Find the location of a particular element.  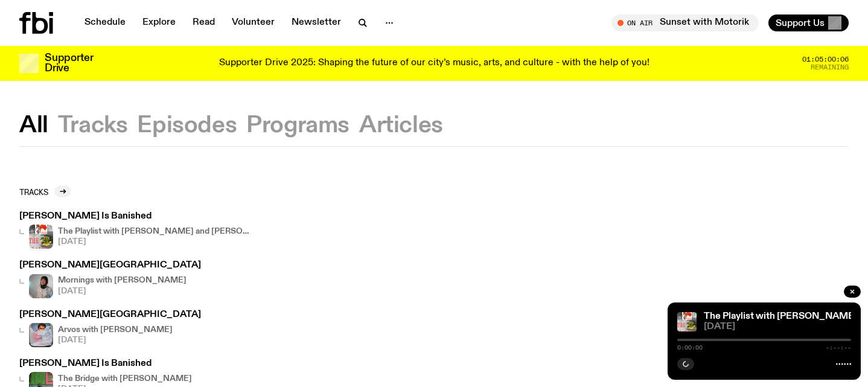

p: Supporter Drive 2025: Shaping the future of our city’s music, arts, and culture - with the help o... is located at coordinates (434, 64).